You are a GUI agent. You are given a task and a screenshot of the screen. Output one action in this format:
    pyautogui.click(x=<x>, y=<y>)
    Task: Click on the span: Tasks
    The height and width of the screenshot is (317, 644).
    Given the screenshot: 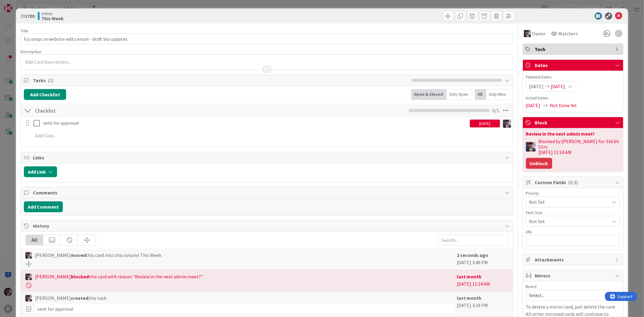 What is the action you would take?
    pyautogui.click(x=220, y=80)
    